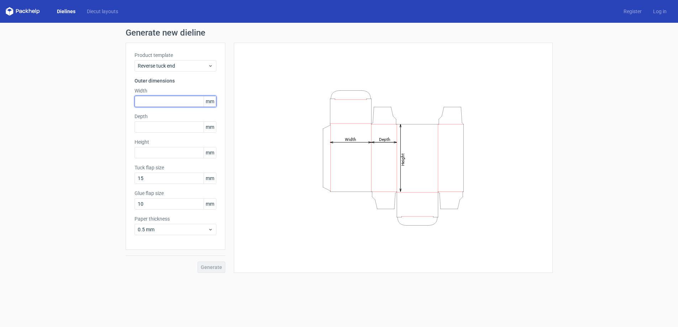 The height and width of the screenshot is (327, 678). What do you see at coordinates (402, 159) in the screenshot?
I see `tspan: Height` at bounding box center [402, 159].